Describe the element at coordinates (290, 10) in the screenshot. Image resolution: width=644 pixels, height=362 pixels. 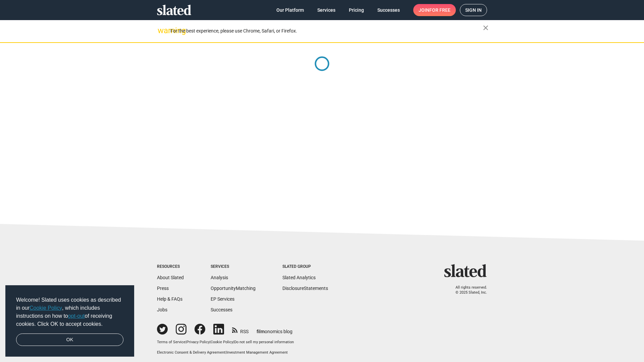
I see `a: Our Platform` at that location.